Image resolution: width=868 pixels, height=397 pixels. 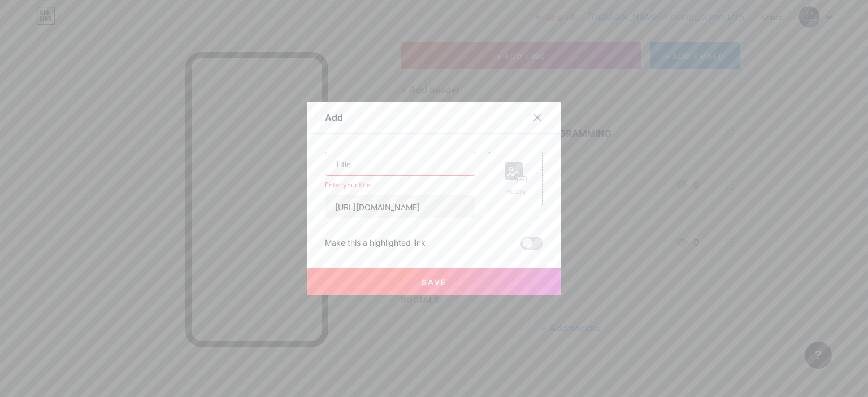 What do you see at coordinates (375, 243) in the screenshot?
I see `div: Make this a highlighted link` at bounding box center [375, 243].